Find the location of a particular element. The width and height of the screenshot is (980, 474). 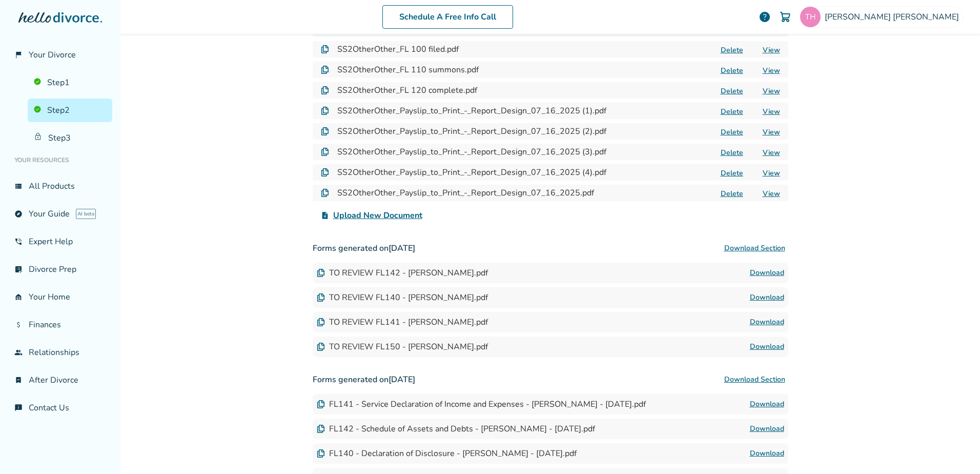

h4: SS2OtherOther_Payslip_to_Print_-_Report_Design_07_16_2025 (4).pdf is located at coordinates (472, 172).